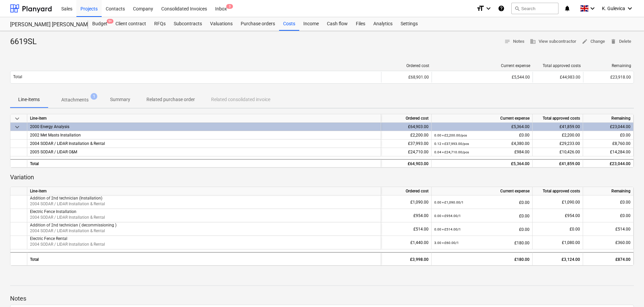 The height and width of the screenshot is (307, 644). What do you see at coordinates (221, 24) in the screenshot?
I see `a: Valuations` at bounding box center [221, 24].